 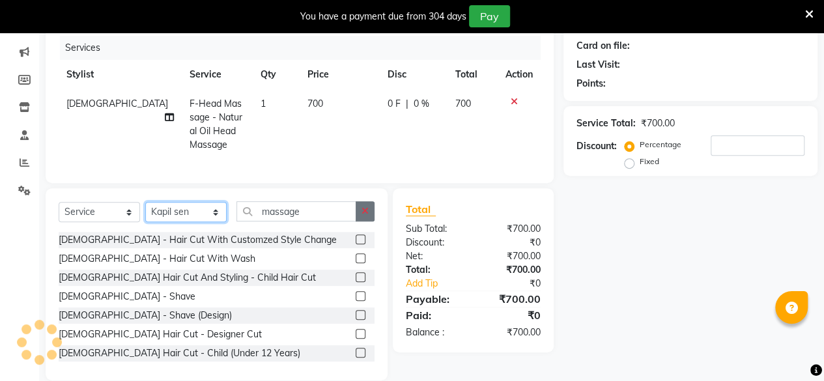 What do you see at coordinates (216, 124) in the screenshot?
I see `span: F-Head Massage - Natural Oil Head Massage` at bounding box center [216, 124].